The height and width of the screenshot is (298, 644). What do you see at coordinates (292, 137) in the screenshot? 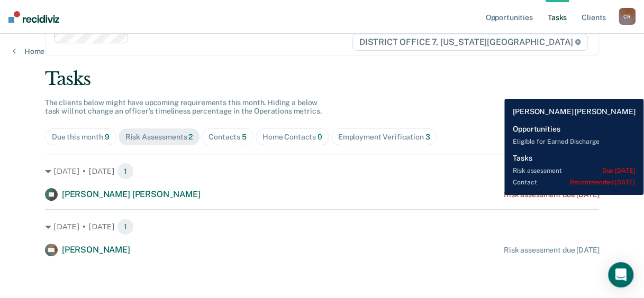
I see `div: Home Contacts` at bounding box center [292, 137].